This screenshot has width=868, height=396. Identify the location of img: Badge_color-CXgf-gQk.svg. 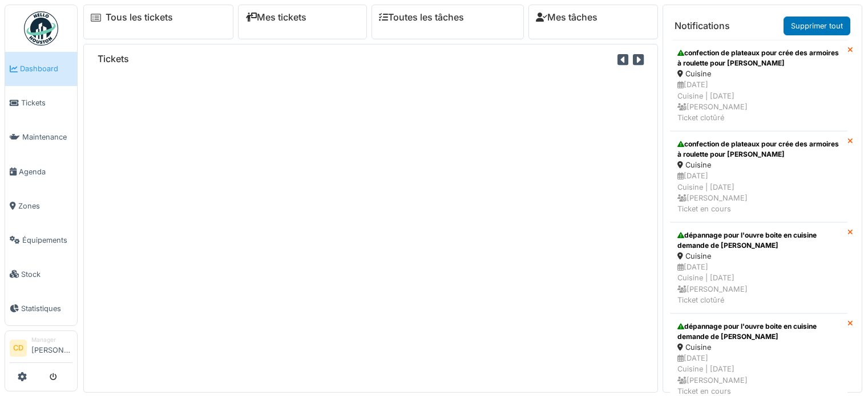
(41, 28).